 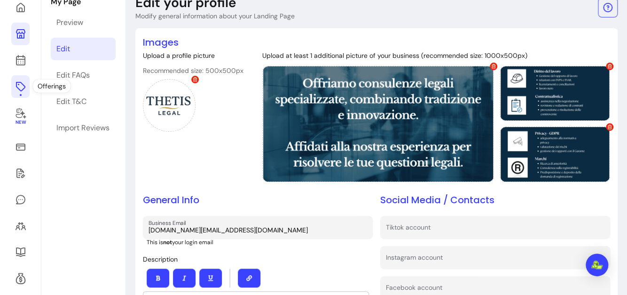 I want to click on p: Modify general information about your Landing Page, so click(x=215, y=16).